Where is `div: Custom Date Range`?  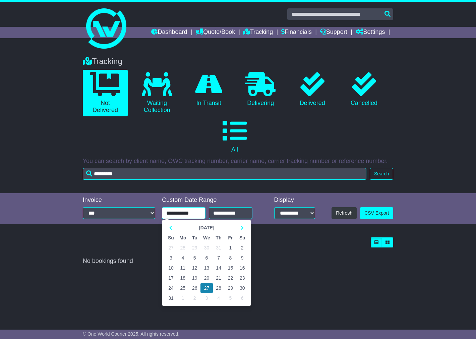 div: Custom Date Range is located at coordinates (212, 200).